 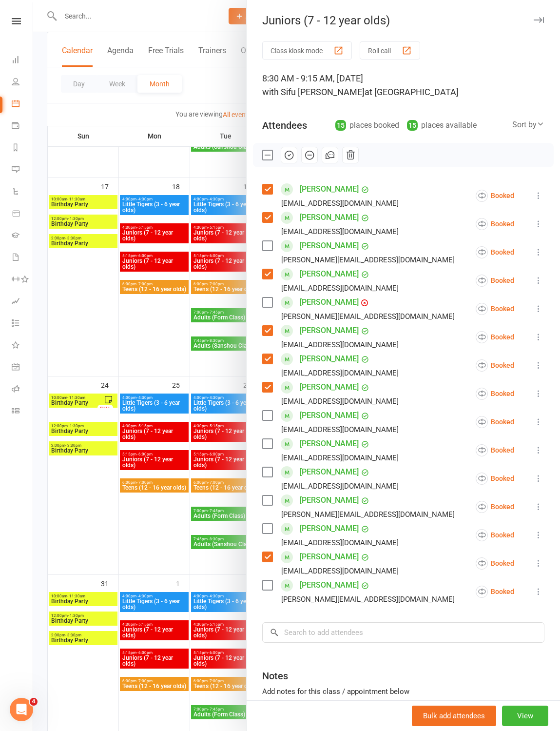 I want to click on button: Roll call, so click(x=390, y=50).